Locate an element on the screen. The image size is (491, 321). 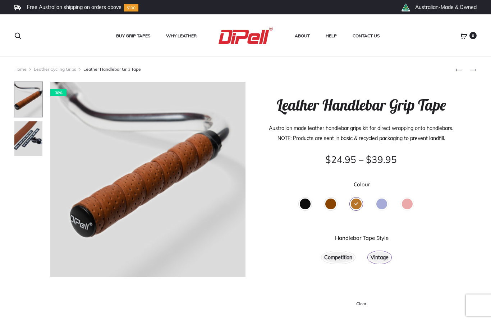
p: Australian made leather handlebar grips kit for direct wrapping onto handlebars. NOTE: Products a... is located at coordinates (361, 133).